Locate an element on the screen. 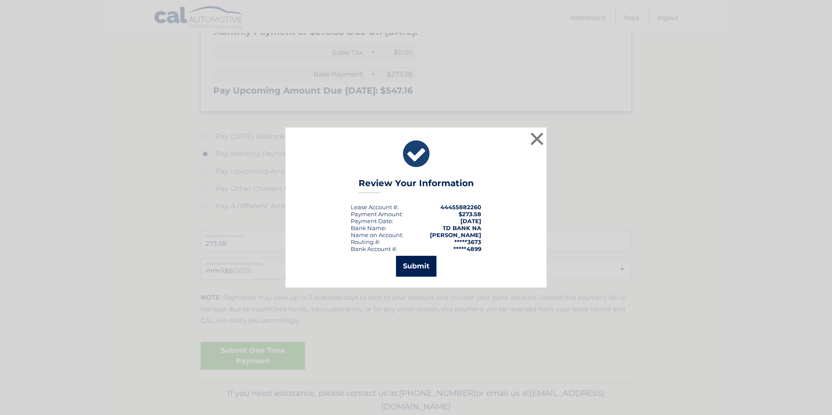  span: $273.58 is located at coordinates (470, 214).